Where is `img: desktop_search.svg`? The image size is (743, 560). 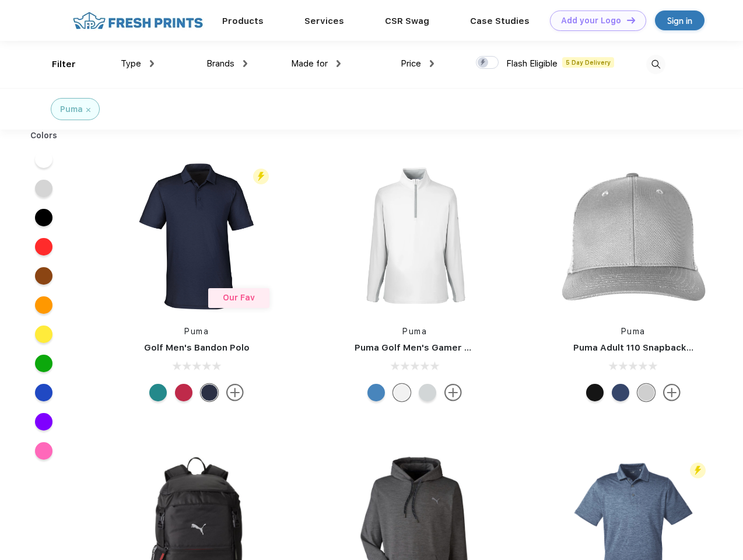 img: desktop_search.svg is located at coordinates (655, 64).